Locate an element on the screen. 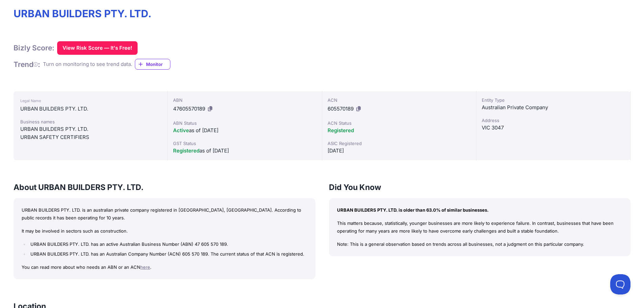  div: Entity Type is located at coordinates (553, 100).